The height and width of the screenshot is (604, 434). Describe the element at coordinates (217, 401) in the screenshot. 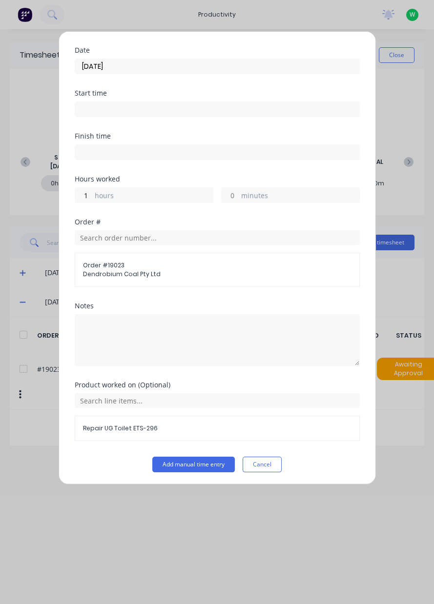

I see `input: Search line items...` at that location.